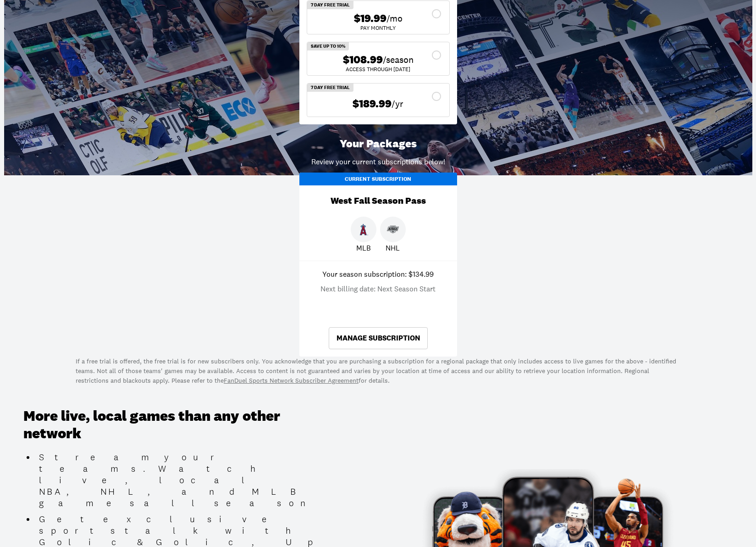 The image size is (756, 547). Describe the element at coordinates (372, 104) in the screenshot. I see `span: $189.99` at that location.